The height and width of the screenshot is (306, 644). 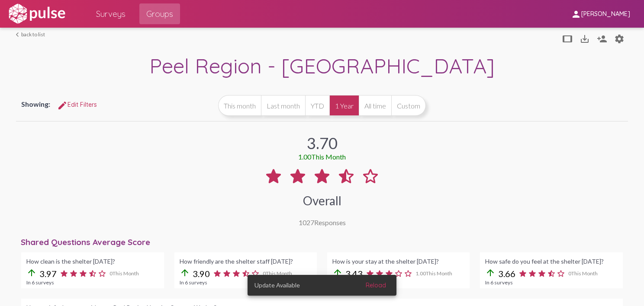 I want to click on span: 3.97, so click(x=48, y=273).